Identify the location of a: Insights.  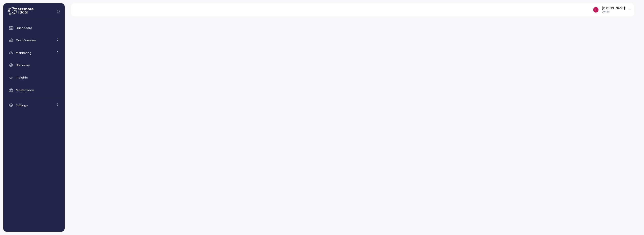
(34, 78).